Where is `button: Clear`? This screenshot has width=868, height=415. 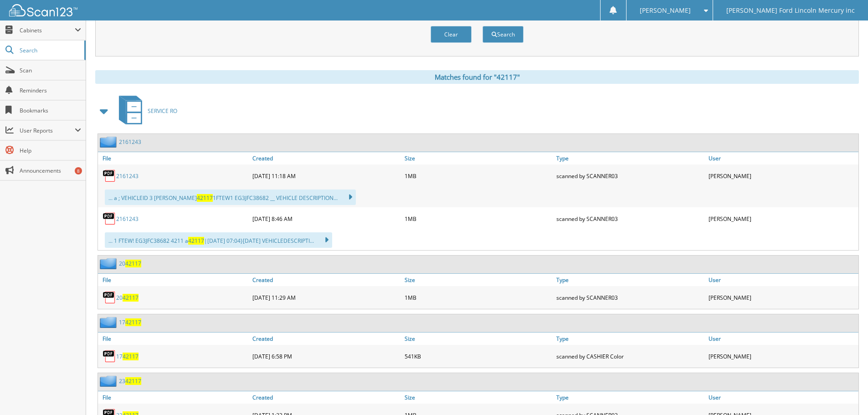
button: Clear is located at coordinates (451, 34).